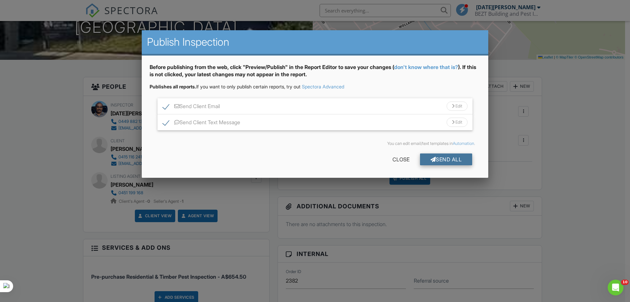  I want to click on div: Before publishing from the web, click "Preview/Publish" in the Report Editor to save your changes..., so click(315, 73).